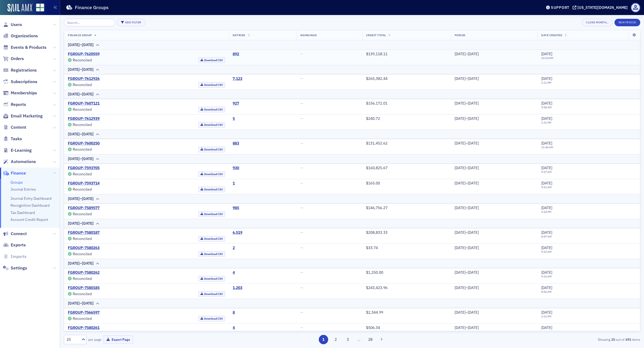 This screenshot has height=348, width=644. What do you see at coordinates (15, 257) in the screenshot?
I see `a: Imports` at bounding box center [15, 257].